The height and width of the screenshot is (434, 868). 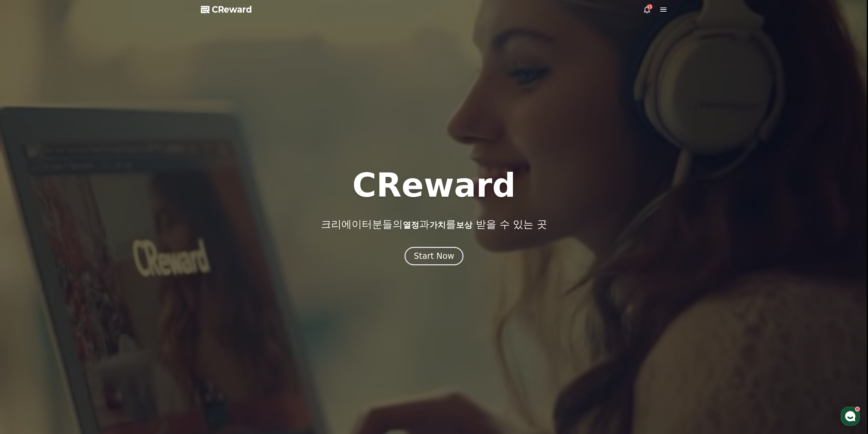 I want to click on span: 홈, so click(x=24, y=229).